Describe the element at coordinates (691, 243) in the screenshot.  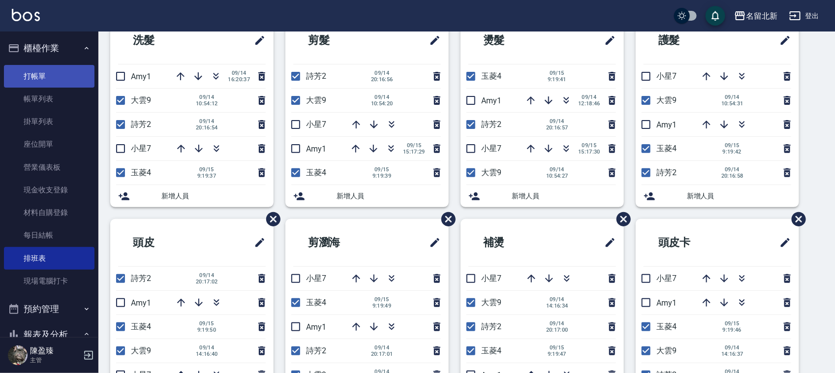
I see `h2: 頭皮卡` at that location.